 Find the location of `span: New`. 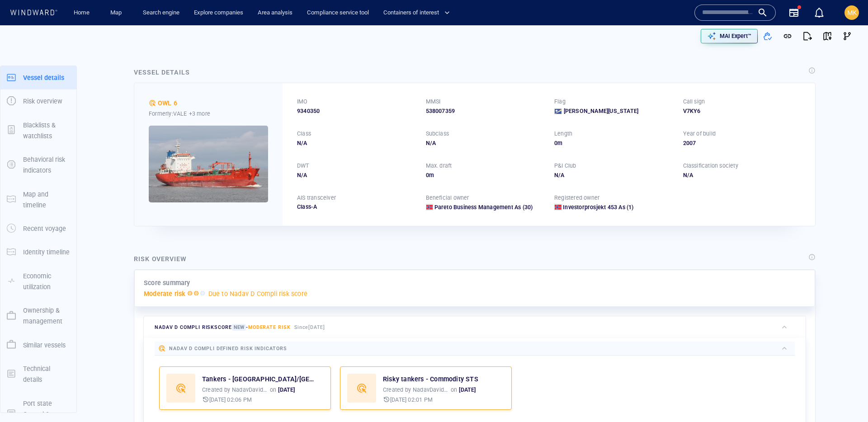

span: New is located at coordinates (238, 327).